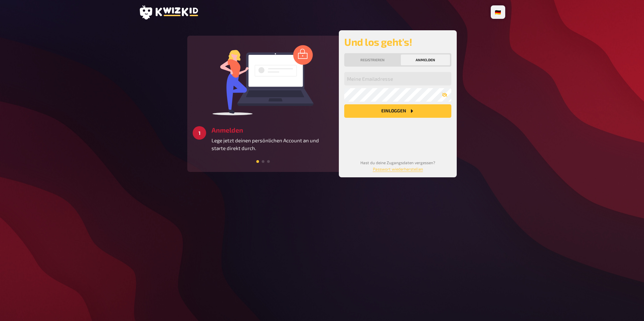 Image resolution: width=644 pixels, height=321 pixels. What do you see at coordinates (398, 42) in the screenshot?
I see `h2: Und los geht's!` at bounding box center [398, 42].